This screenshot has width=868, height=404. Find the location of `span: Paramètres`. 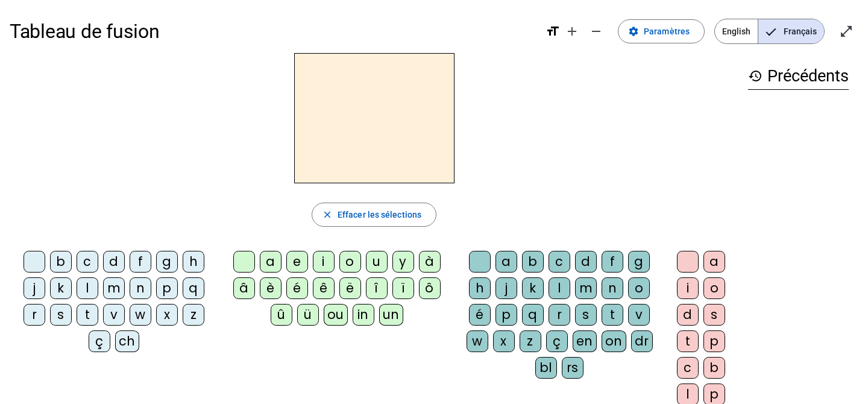

span: Paramètres is located at coordinates (667, 31).